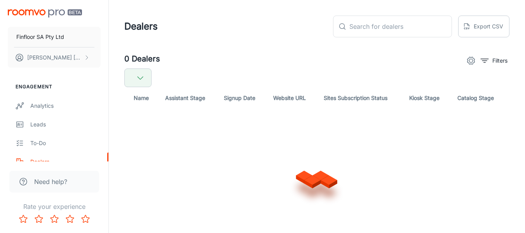  What do you see at coordinates (65, 143) in the screenshot?
I see `div: To-do` at bounding box center [65, 143].